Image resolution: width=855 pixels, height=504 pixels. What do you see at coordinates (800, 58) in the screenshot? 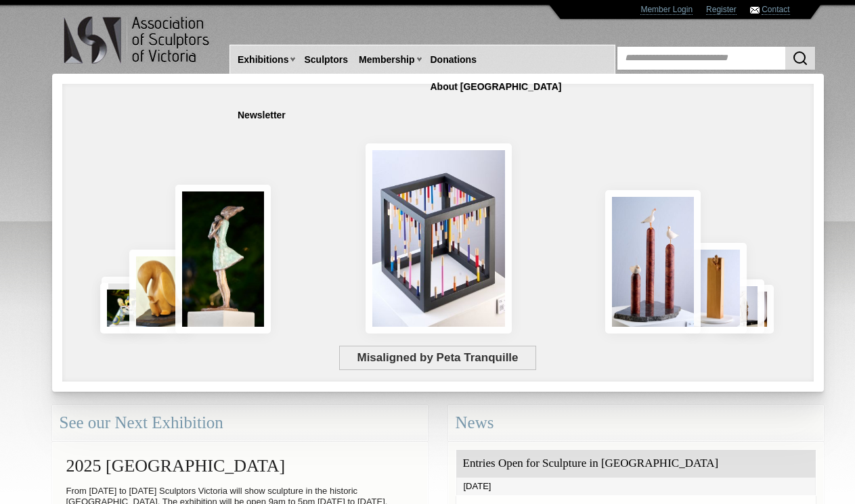
I see `img: Search` at bounding box center [800, 58].